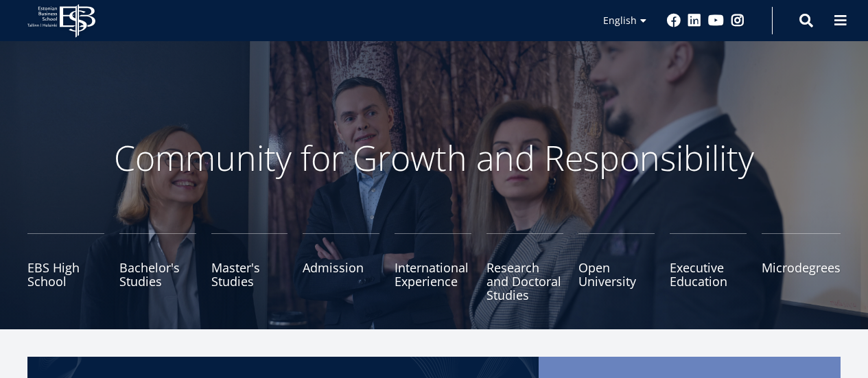 The image size is (868, 378). What do you see at coordinates (341, 267) in the screenshot?
I see `a: Admission` at bounding box center [341, 267].